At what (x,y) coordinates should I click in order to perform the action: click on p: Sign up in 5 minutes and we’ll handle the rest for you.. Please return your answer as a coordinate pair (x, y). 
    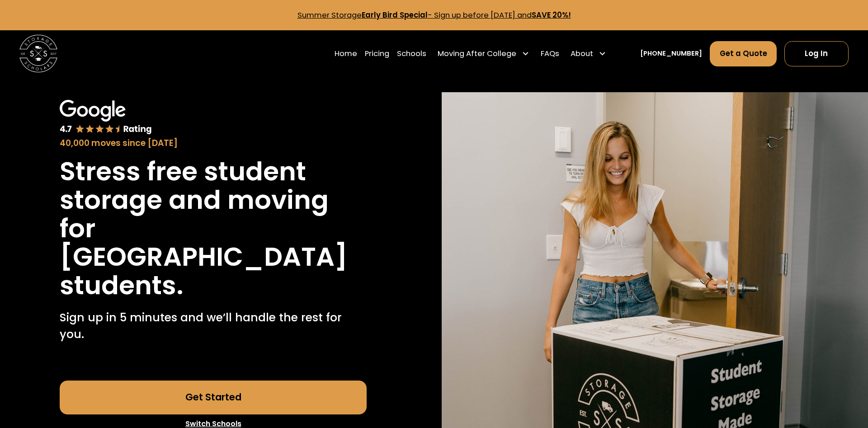
    Looking at the image, I should click on (213, 326).